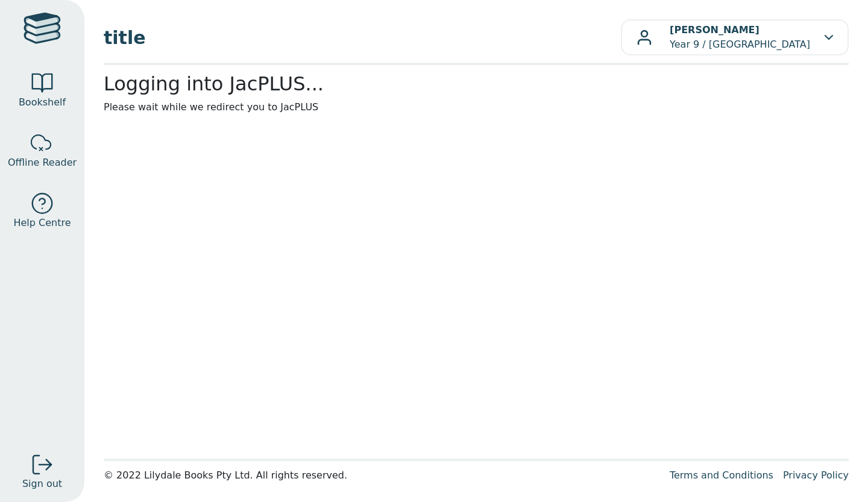  What do you see at coordinates (42, 102) in the screenshot?
I see `span: Bookshelf` at bounding box center [42, 102].